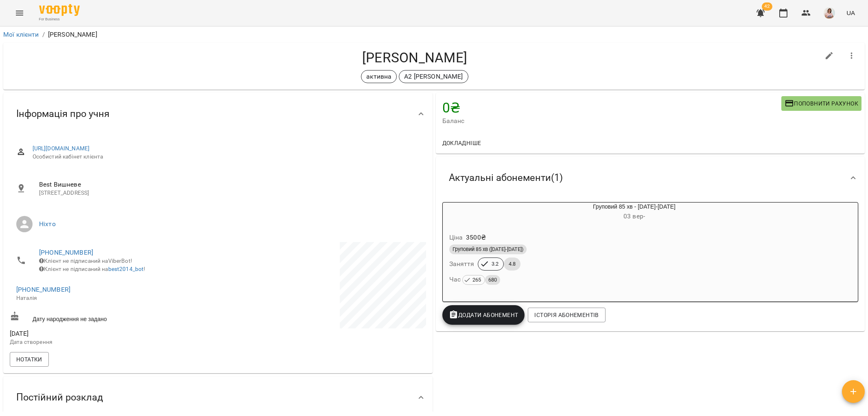  What do you see at coordinates (484, 315) in the screenshot?
I see `button: Додати Абонемент` at bounding box center [484, 315].